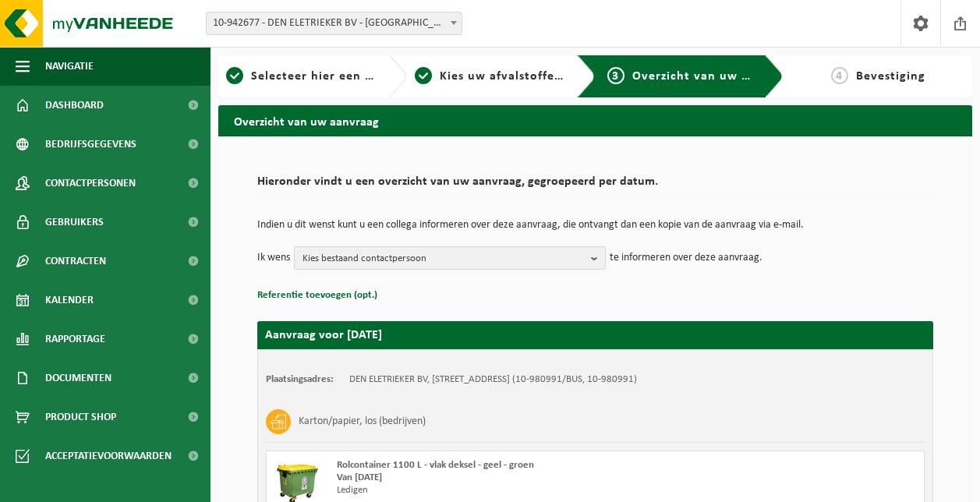 Image resolution: width=980 pixels, height=502 pixels. What do you see at coordinates (443, 259) in the screenshot?
I see `span: Kies bestaand contactpersoon` at bounding box center [443, 259].